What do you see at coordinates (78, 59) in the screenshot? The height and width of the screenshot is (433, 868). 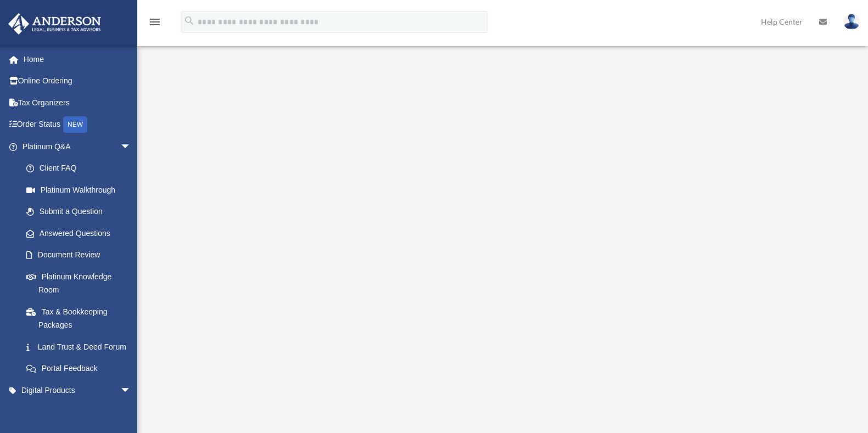 I see `a: Home` at bounding box center [78, 59].